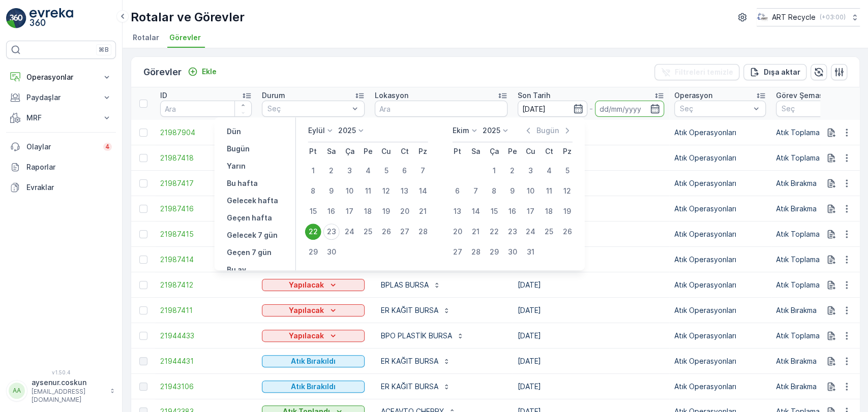 The height and width of the screenshot is (412, 868). I want to click on div: 25, so click(549, 232).